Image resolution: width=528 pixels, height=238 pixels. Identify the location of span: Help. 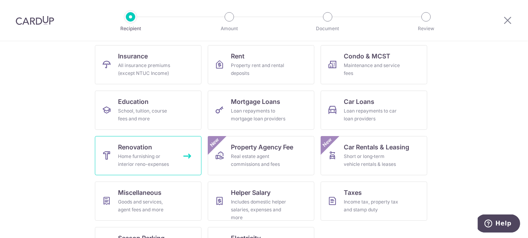
(26, 9).